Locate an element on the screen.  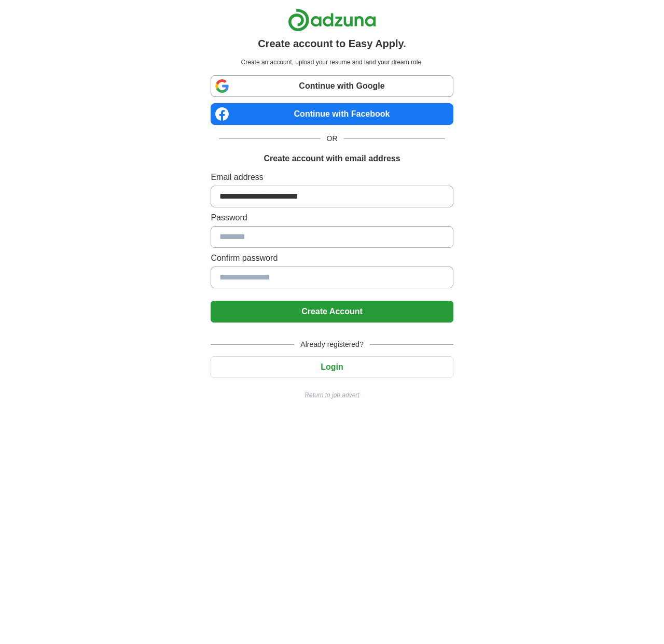
a: Login is located at coordinates (332, 367).